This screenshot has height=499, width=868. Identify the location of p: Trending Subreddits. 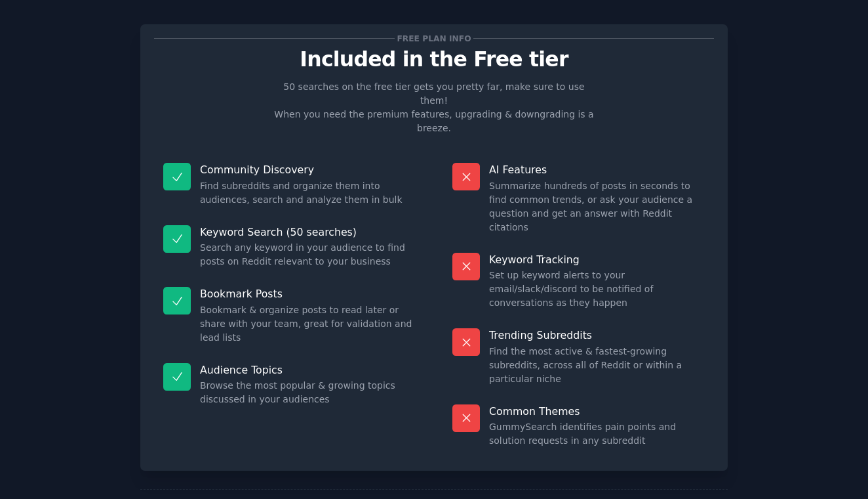
(597, 335).